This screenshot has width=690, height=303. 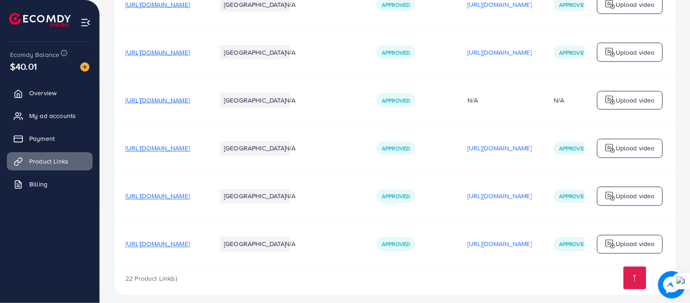 What do you see at coordinates (42, 139) in the screenshot?
I see `span: Payment` at bounding box center [42, 139].